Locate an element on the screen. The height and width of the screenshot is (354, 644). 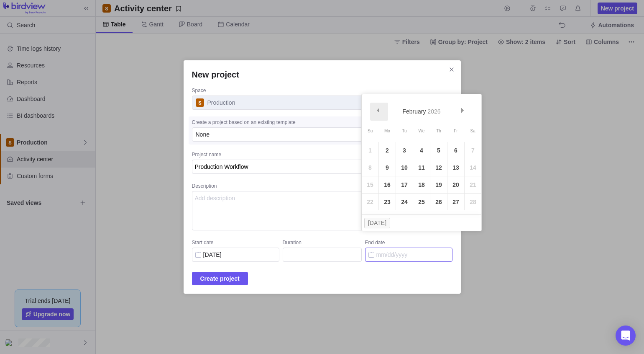
a: 19 is located at coordinates (439, 184).